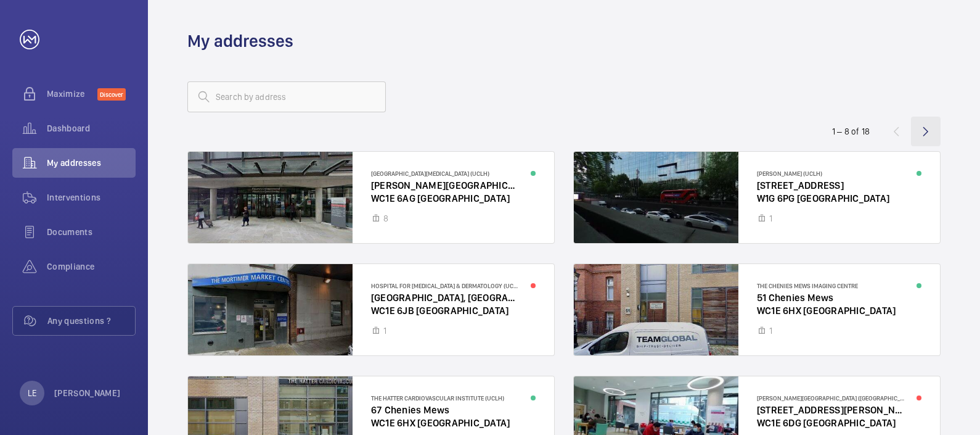 The height and width of the screenshot is (435, 980). I want to click on p: LE, so click(32, 392).